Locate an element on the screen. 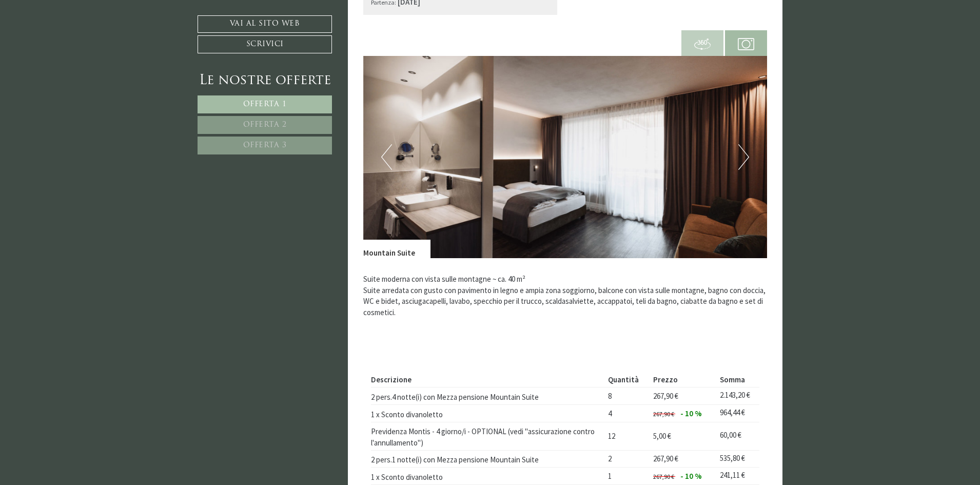  div: Mountain Suite is located at coordinates (397, 249).